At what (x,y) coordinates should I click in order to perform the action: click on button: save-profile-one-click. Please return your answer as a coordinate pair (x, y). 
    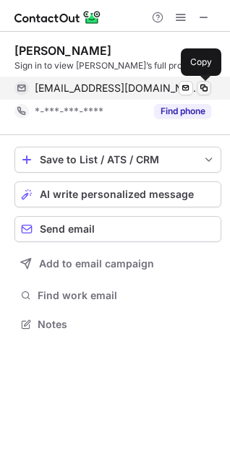
    Looking at the image, I should click on (118, 160).